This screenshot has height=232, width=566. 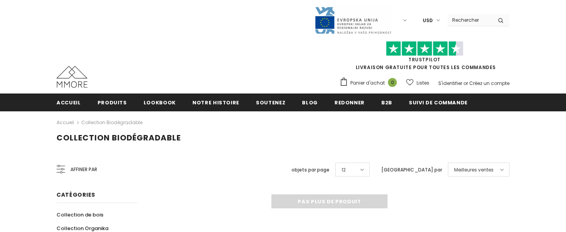 I want to click on span: Collection de bois, so click(x=80, y=214).